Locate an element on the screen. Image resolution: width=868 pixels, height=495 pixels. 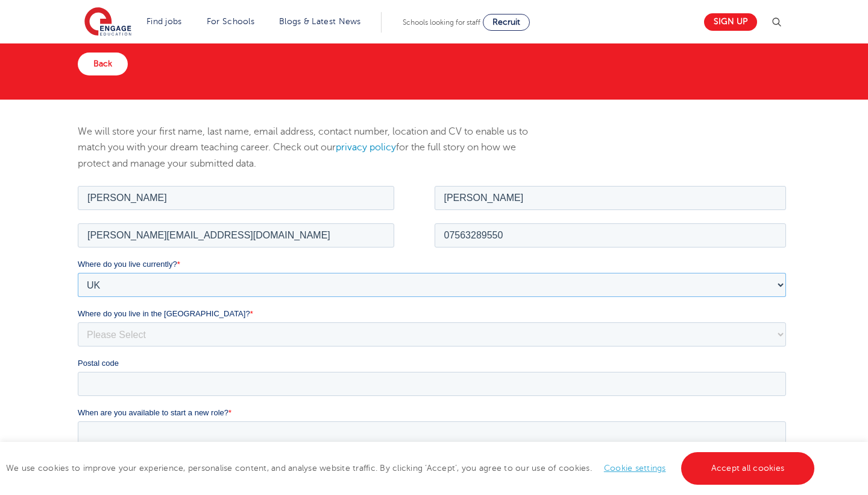
input: *Contact Number is located at coordinates (533, 52).